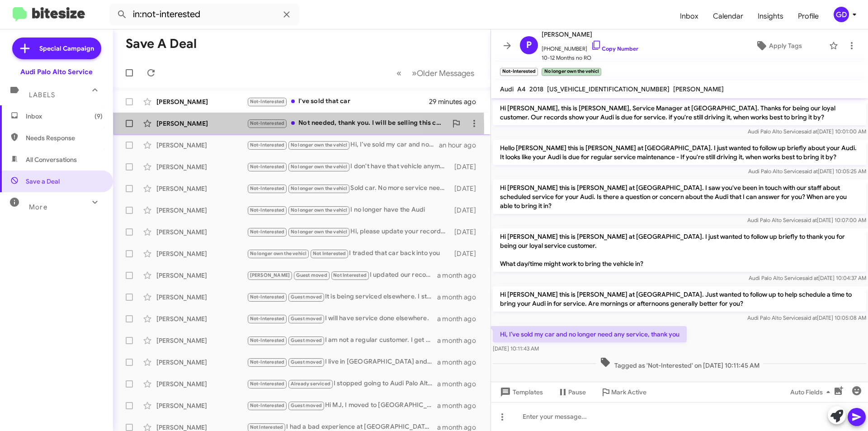 The height and width of the screenshot is (431, 868). Describe the element at coordinates (348, 232) in the screenshot. I see `div: Hi, please update your records that we no longer have any Audi's (the A3 and Q5 have been sold).....` at that location.